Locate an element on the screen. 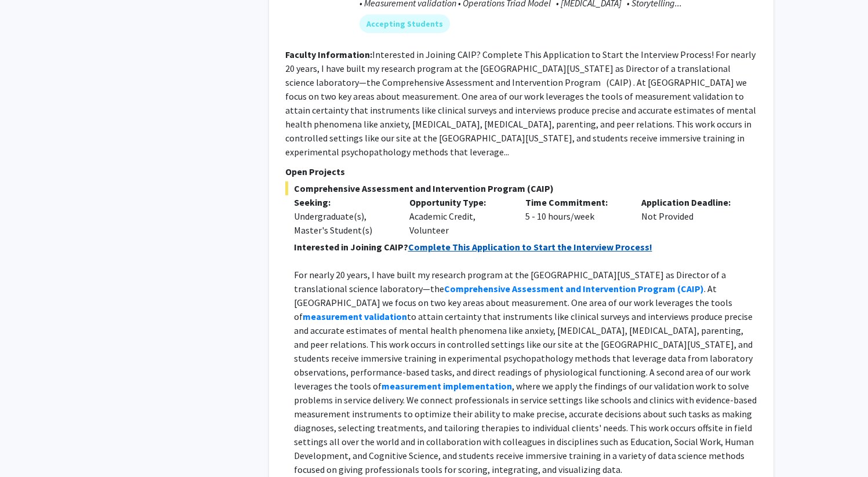 This screenshot has height=477, width=868. fg-read-more: Interested in Joining CAIP? Complete This Application to Start the Interview Process! For nearly ... is located at coordinates (520, 103).